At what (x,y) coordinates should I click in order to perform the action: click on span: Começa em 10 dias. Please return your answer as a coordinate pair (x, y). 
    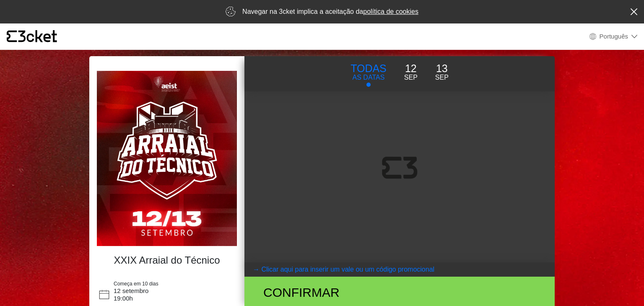
    Looking at the image, I should click on (136, 284).